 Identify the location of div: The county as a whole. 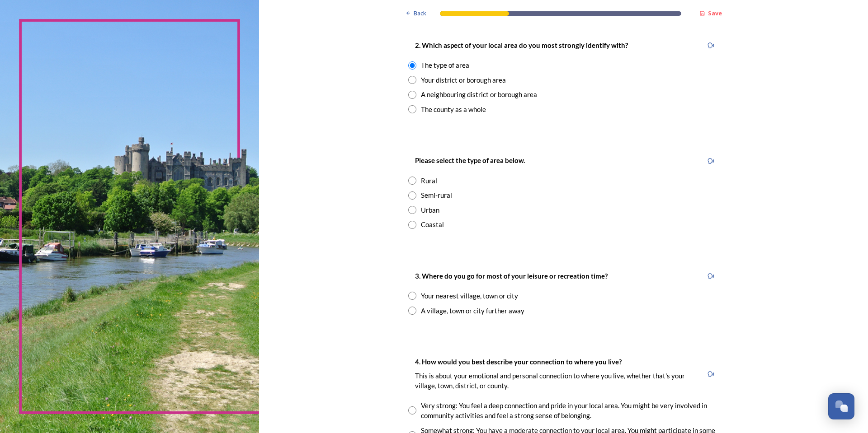
(453, 109).